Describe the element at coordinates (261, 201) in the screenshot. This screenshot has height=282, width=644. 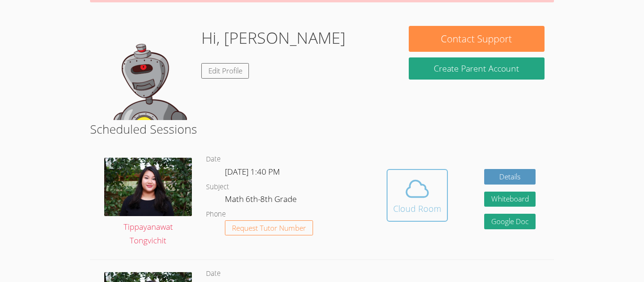
I see `dd: Math 6th-8th Grade` at that location.